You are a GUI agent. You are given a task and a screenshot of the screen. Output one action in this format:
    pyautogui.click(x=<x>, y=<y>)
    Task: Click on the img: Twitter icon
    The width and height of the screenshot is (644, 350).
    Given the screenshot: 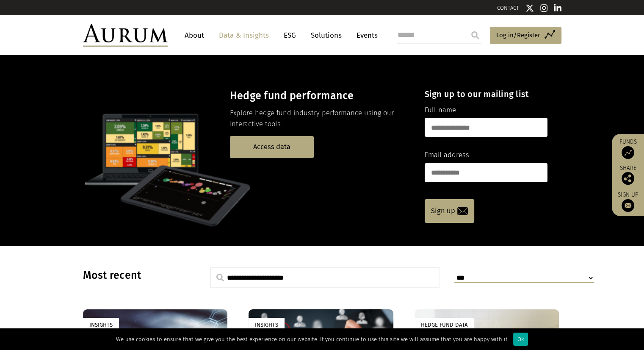 What is the action you would take?
    pyautogui.click(x=530, y=8)
    